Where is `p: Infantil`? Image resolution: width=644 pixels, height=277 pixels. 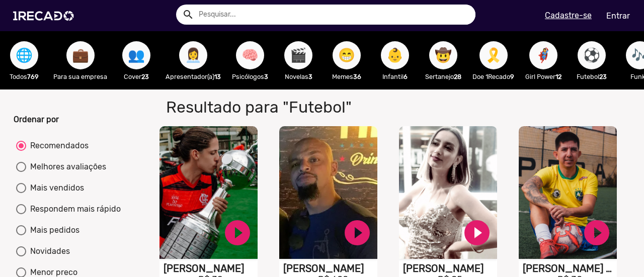
p: Infantil is located at coordinates (395, 76).